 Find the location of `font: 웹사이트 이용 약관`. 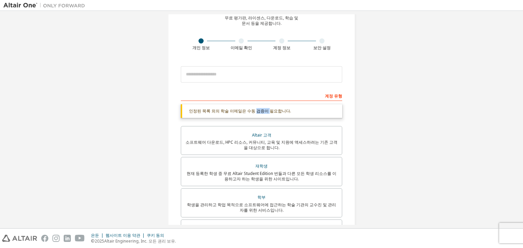

font: 웹사이트 이용 약관 is located at coordinates (123, 236).